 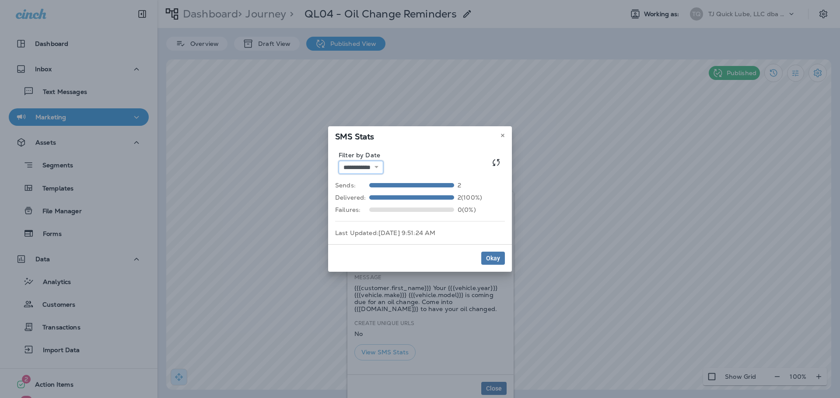 I want to click on p: 2 ( 100 %), so click(x=470, y=198).